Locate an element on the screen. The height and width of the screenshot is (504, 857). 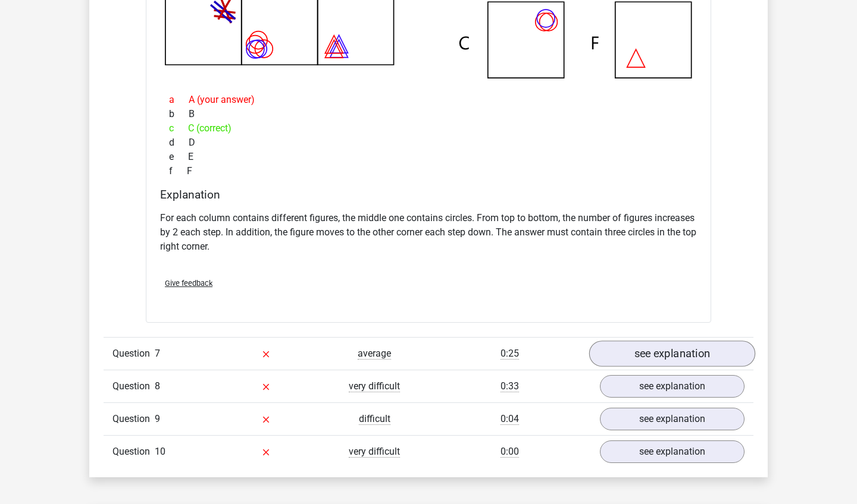
span: d is located at coordinates (178, 143).